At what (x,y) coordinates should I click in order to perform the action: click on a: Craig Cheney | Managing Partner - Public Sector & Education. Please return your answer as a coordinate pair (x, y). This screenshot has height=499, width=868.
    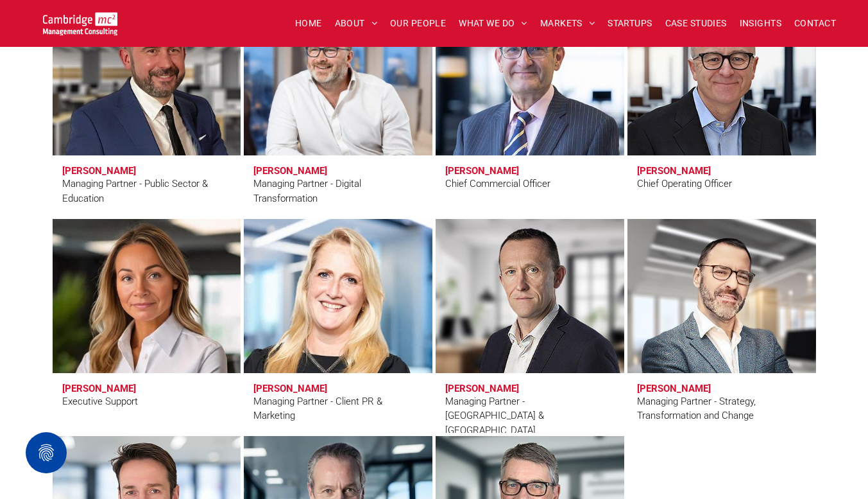
    Looking at the image, I should click on (147, 78).